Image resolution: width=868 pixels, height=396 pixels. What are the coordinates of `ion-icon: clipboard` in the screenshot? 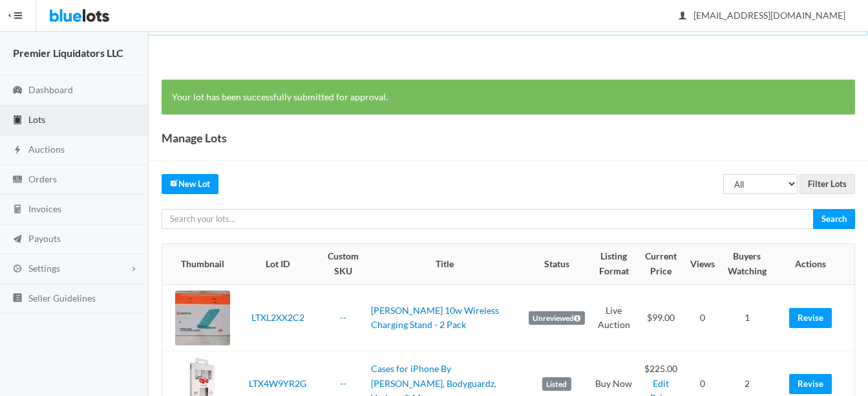 It's located at (18, 120).